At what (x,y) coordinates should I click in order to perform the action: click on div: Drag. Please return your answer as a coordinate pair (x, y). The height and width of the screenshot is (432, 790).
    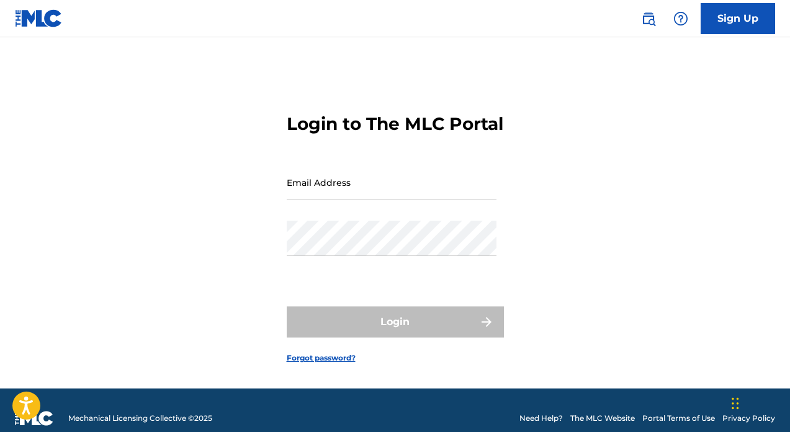
    Looking at the image, I should click on (736, 403).